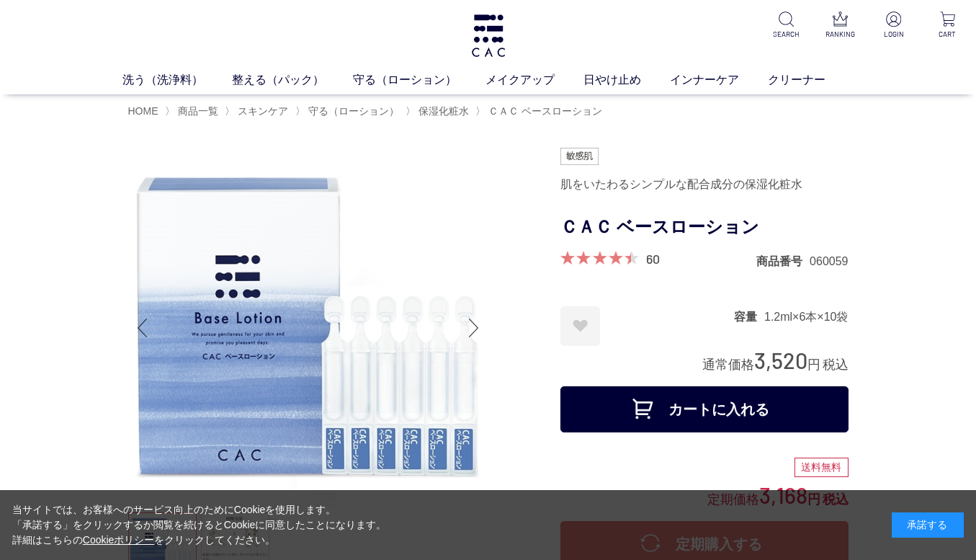 The height and width of the screenshot is (560, 976). Describe the element at coordinates (119, 539) in the screenshot. I see `a: Cookieポリシー` at that location.